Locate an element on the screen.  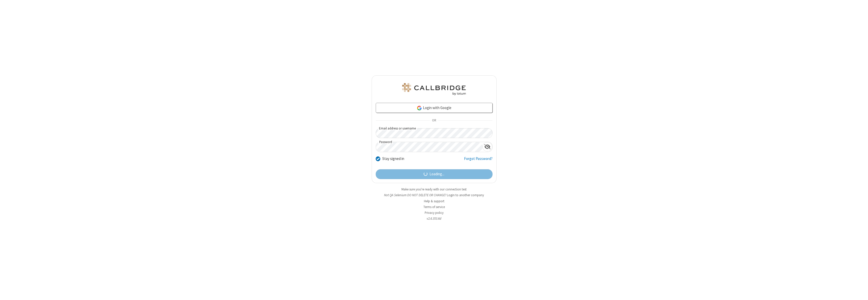
div: Show password is located at coordinates (488, 146).